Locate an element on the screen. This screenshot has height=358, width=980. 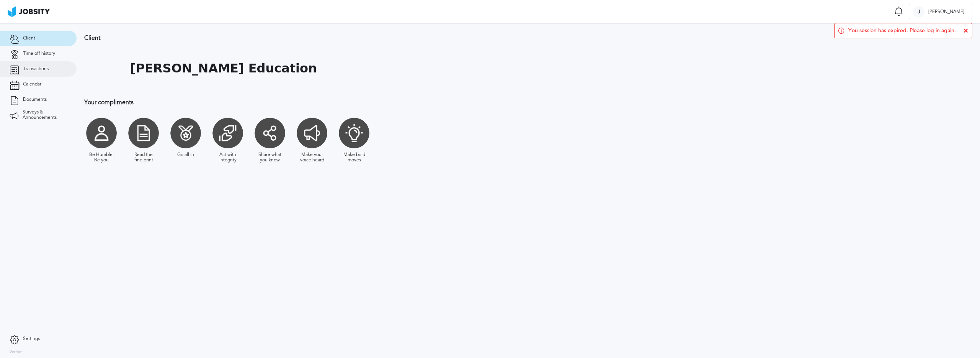
span: Client is located at coordinates (29, 38).